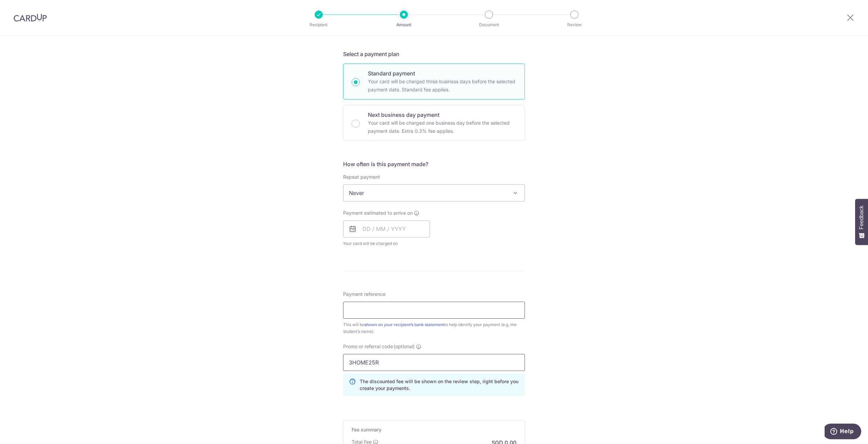 This screenshot has width=868, height=444. Describe the element at coordinates (361, 177) in the screenshot. I see `label: Repeat payment` at that location.